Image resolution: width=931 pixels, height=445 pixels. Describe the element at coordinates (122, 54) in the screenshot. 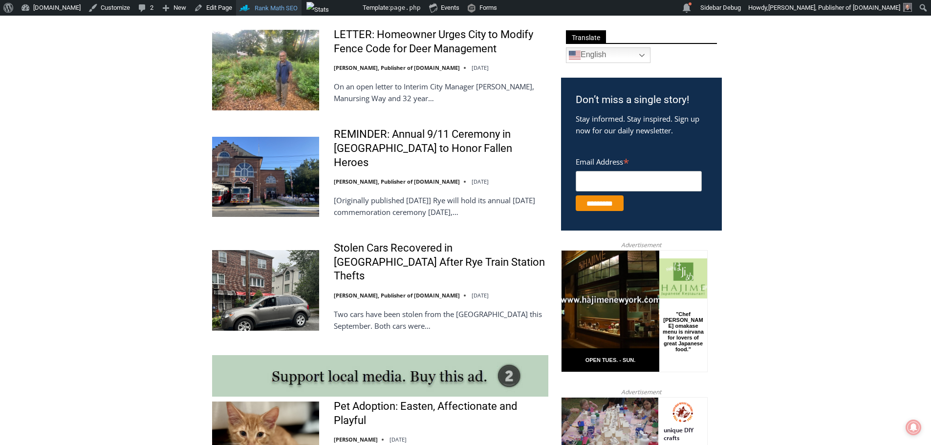

I see `div: unique DIY crafts` at that location.